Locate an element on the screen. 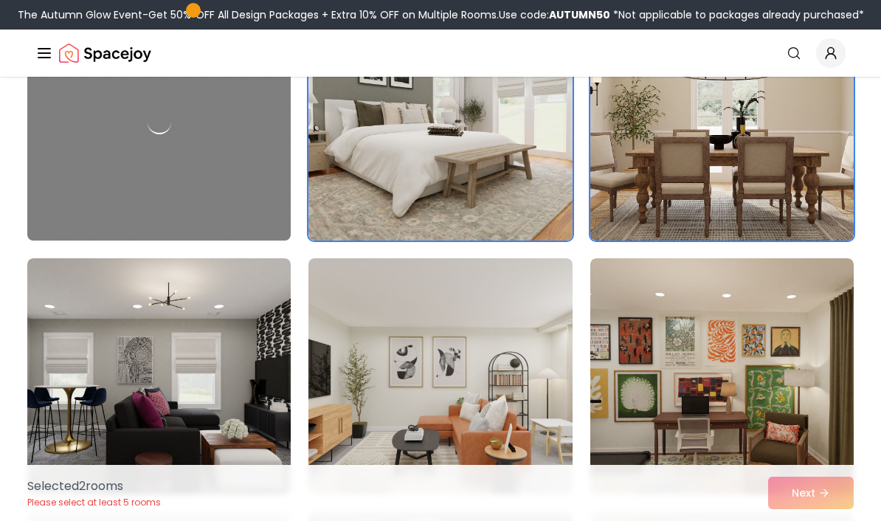 This screenshot has width=881, height=521. p: Selected 2 room s is located at coordinates (94, 486).